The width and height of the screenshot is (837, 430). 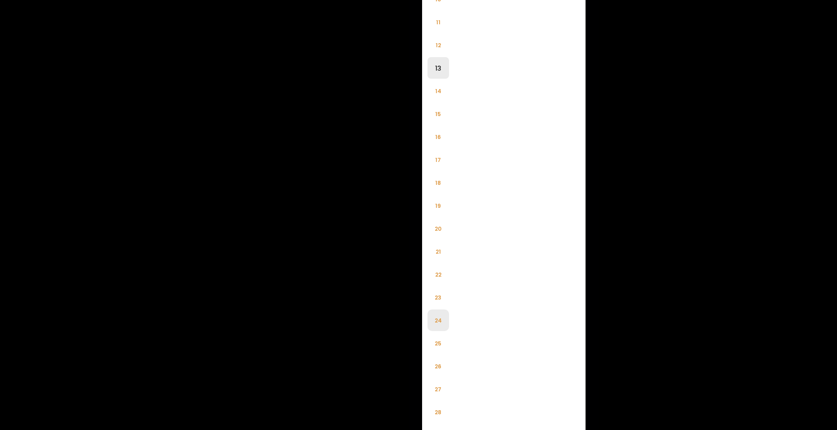 What do you see at coordinates (439, 68) in the screenshot?
I see `li: 13` at bounding box center [439, 68].